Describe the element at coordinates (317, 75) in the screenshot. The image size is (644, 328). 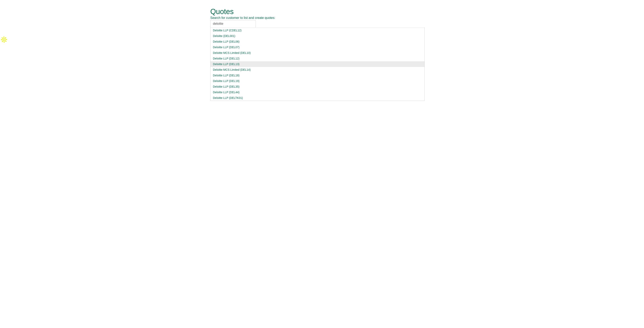
I see `div: Deloitte LLP (DEL18)` at that location.